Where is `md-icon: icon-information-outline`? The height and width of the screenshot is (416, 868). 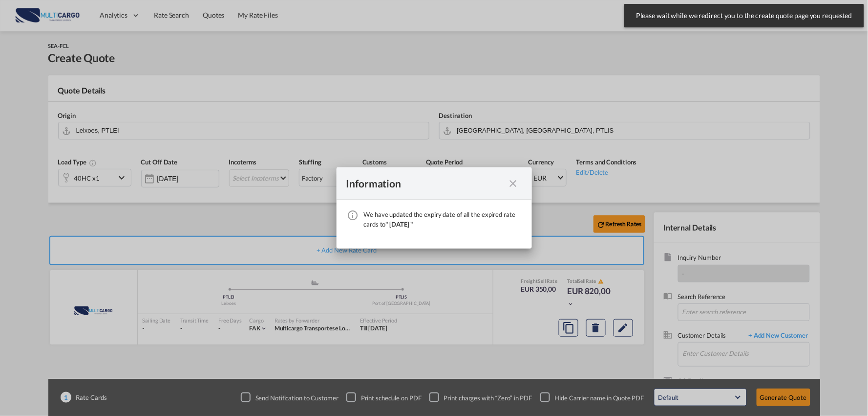
md-icon: icon-information-outline is located at coordinates (353, 216).